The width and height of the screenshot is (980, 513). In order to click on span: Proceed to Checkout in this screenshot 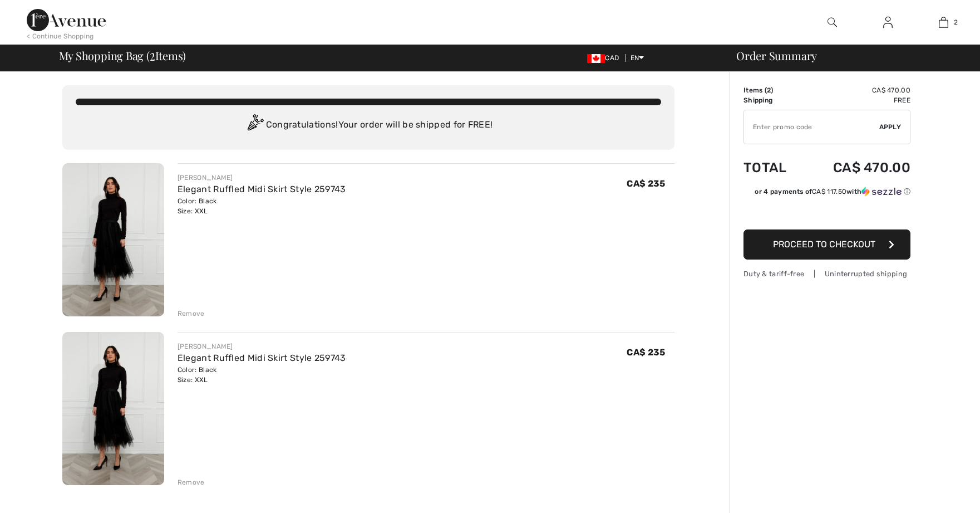, I will do `click(825, 244)`.